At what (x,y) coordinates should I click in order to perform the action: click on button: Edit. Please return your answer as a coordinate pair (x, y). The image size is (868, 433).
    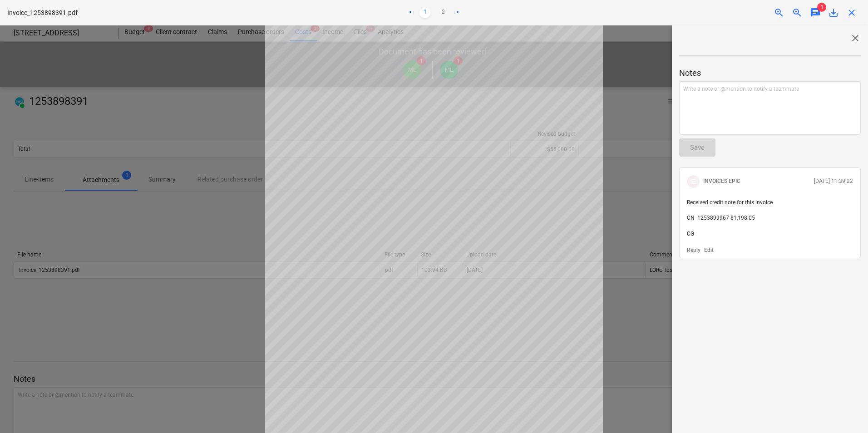
    Looking at the image, I should click on (709, 250).